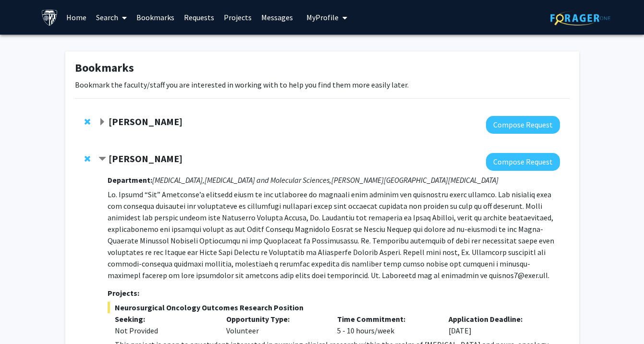 The width and height of the screenshot is (644, 344). Describe the element at coordinates (88, 122) in the screenshot. I see `span: Remove Ishan Barman from bookmarks` at that location.